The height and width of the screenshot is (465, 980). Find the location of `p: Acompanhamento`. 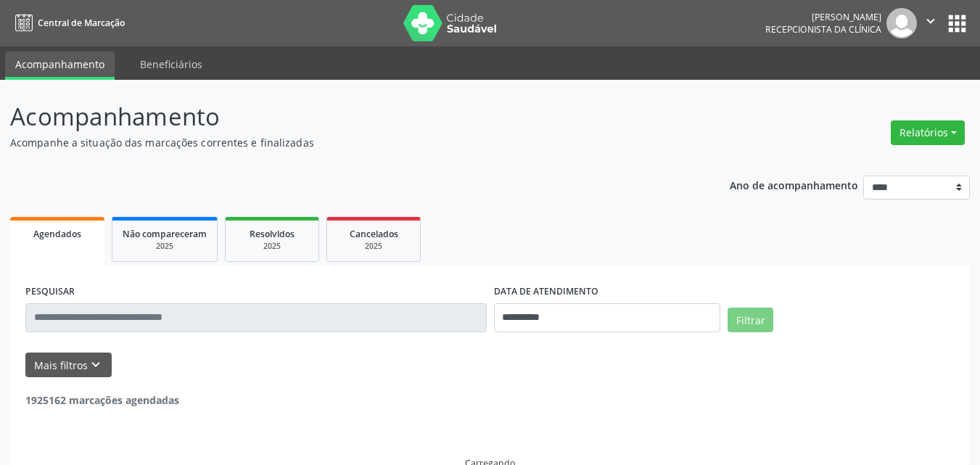

p: Acompanhamento is located at coordinates (346, 117).